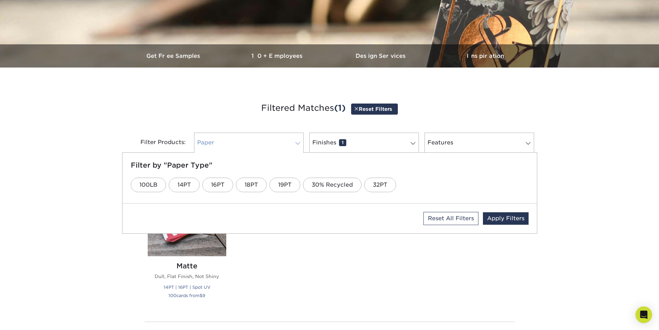  What do you see at coordinates (187, 276) in the screenshot?
I see `p: Dull, Flat Finish, Not Shiny` at bounding box center [187, 276].